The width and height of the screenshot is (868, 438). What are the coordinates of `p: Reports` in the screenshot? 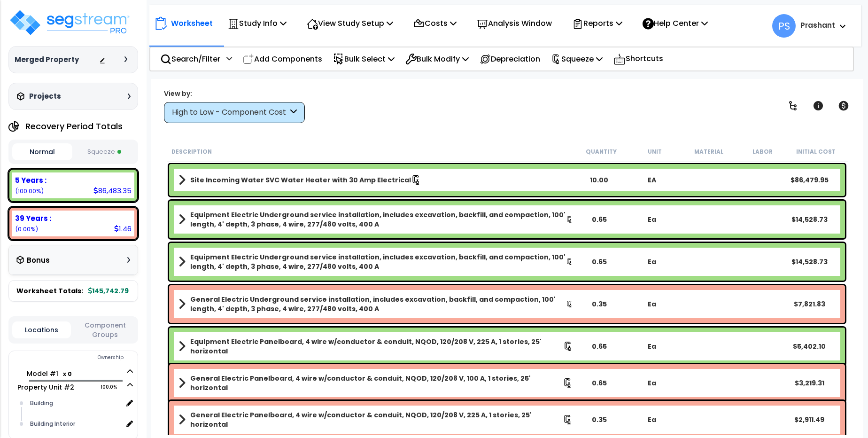 It's located at (597, 23).